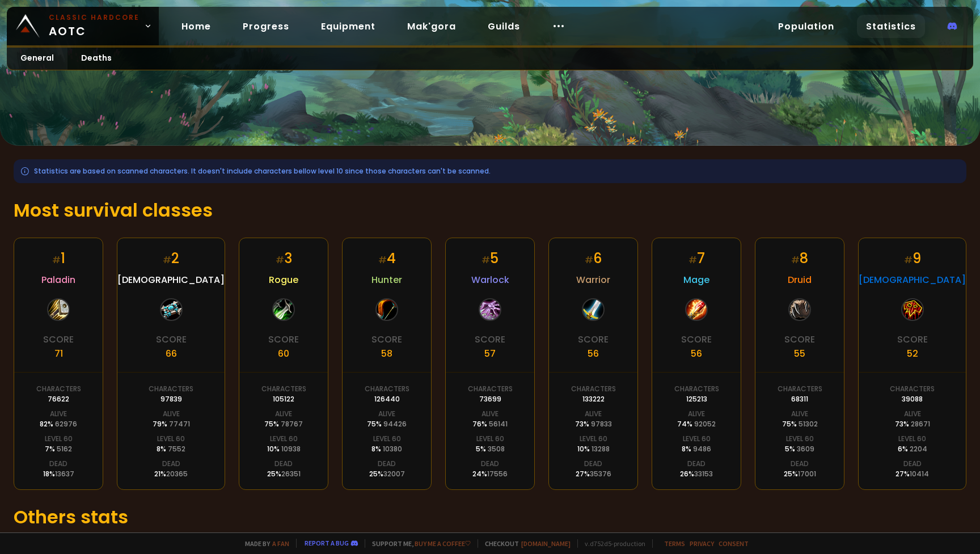 This screenshot has width=980, height=554. I want to click on a: Privacy, so click(702, 543).